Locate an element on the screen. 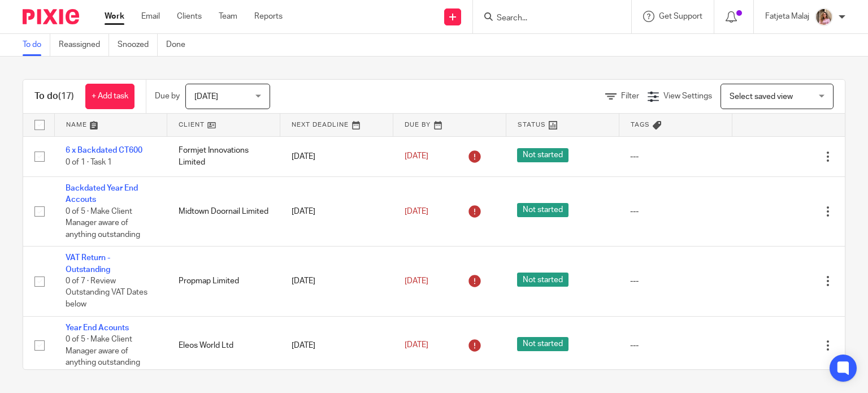 The image size is (868, 393). span: Get Support is located at coordinates (680, 17).